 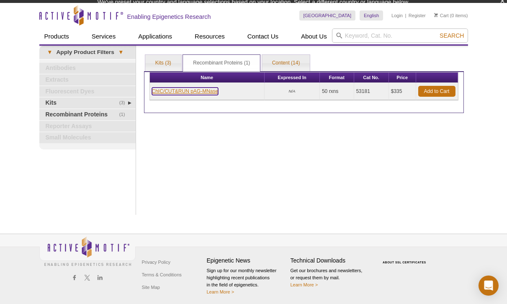 I want to click on a: Add to Cart, so click(x=437, y=91).